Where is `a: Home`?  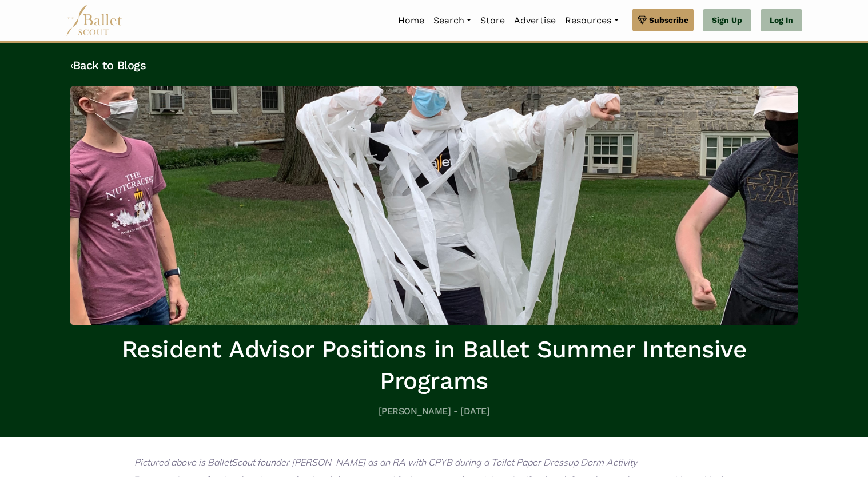
a: Home is located at coordinates (412, 21).